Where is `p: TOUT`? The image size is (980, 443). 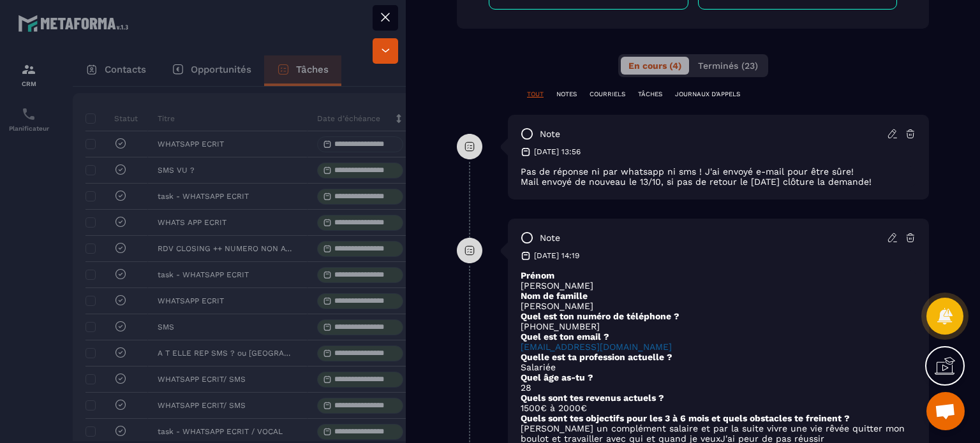 p: TOUT is located at coordinates (535, 95).